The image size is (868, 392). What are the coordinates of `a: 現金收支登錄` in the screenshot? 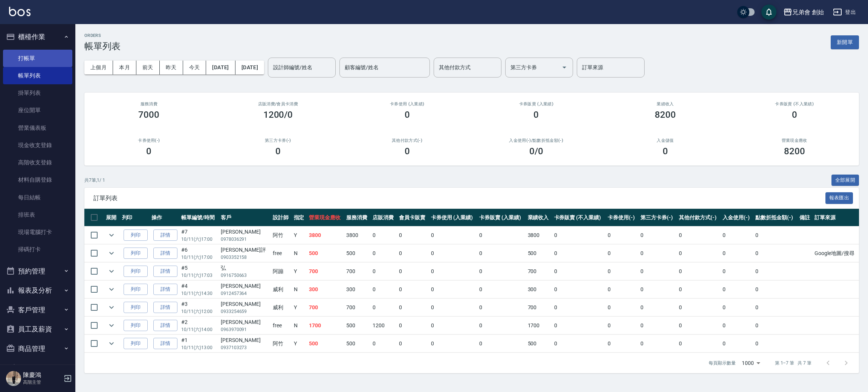 It's located at (38, 145).